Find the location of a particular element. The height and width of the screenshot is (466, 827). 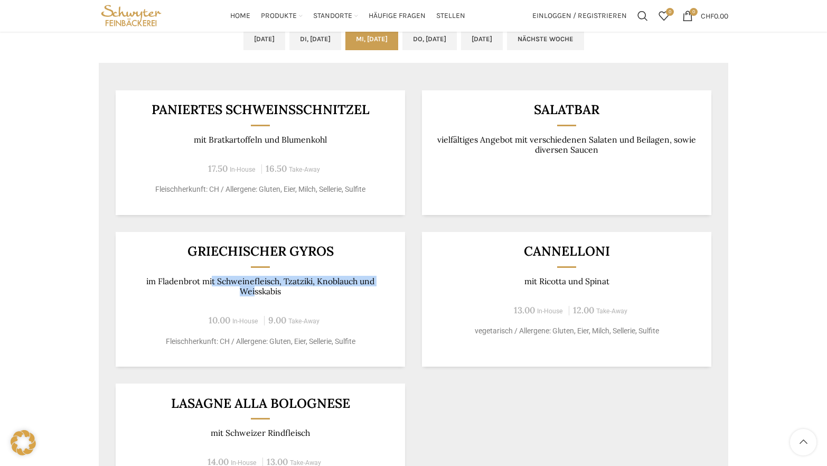

span: Produkte is located at coordinates (279, 16).